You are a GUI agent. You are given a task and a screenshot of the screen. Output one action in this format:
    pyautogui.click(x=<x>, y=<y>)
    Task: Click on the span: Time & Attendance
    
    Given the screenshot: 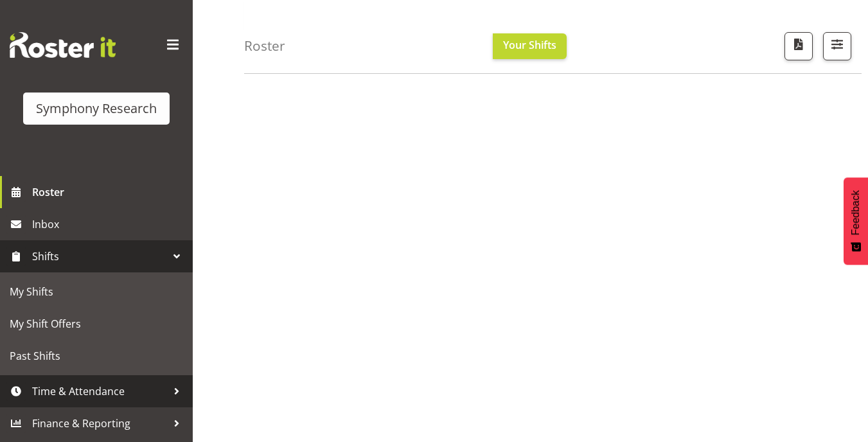 What is the action you would take?
    pyautogui.click(x=100, y=391)
    